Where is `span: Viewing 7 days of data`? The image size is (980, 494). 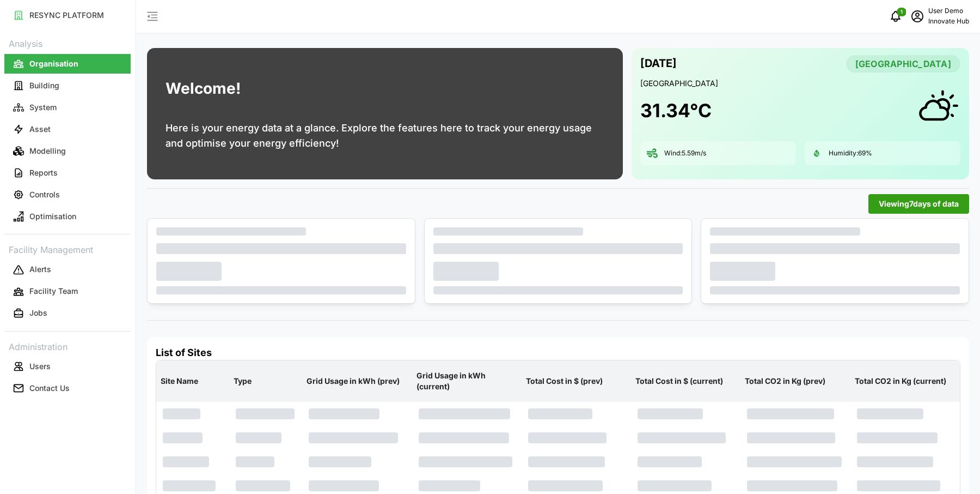 span: Viewing 7 days of data is located at coordinates (919, 204).